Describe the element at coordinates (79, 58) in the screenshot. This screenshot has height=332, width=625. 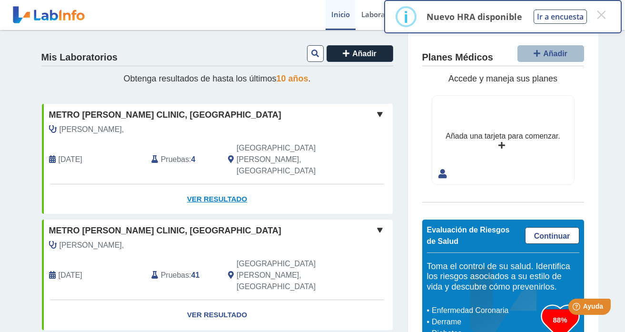
I see `h4: Mis Laboratorios` at that location.